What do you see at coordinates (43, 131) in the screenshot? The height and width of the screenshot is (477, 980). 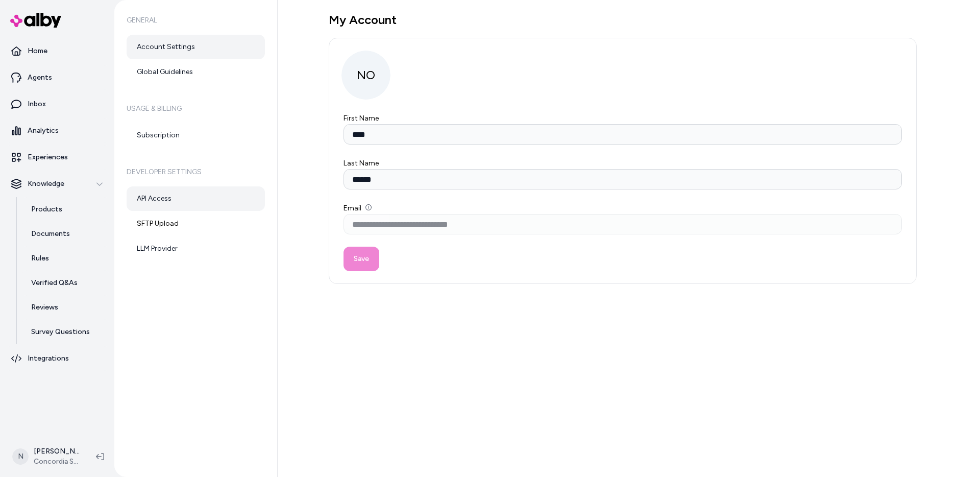 I see `p: Analytics` at bounding box center [43, 131].